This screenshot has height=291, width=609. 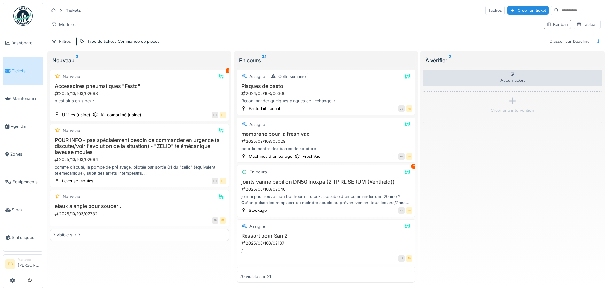 I want to click on div: Type de ticket, so click(x=123, y=41).